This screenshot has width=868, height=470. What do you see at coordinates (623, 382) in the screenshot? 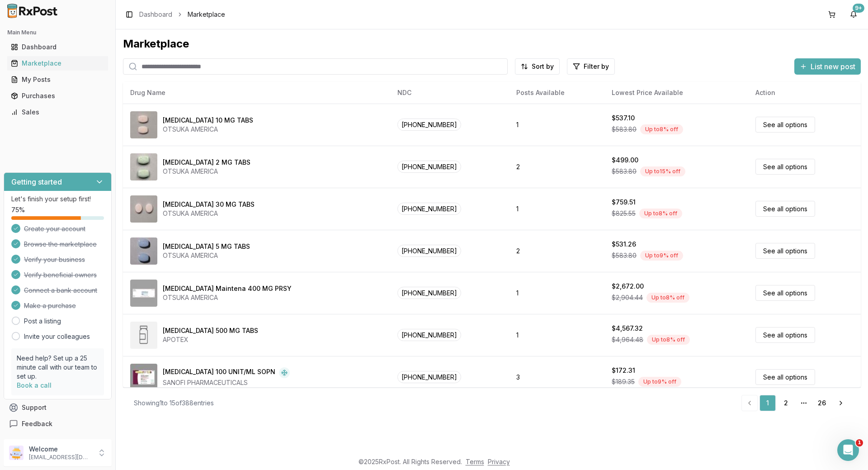
I see `span: $189.35` at bounding box center [623, 382].